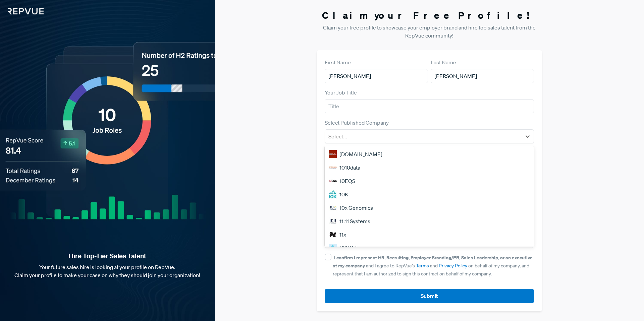 The width and height of the screenshot is (644, 321). What do you see at coordinates (332, 235) in the screenshot?
I see `img: 11x` at bounding box center [332, 235].